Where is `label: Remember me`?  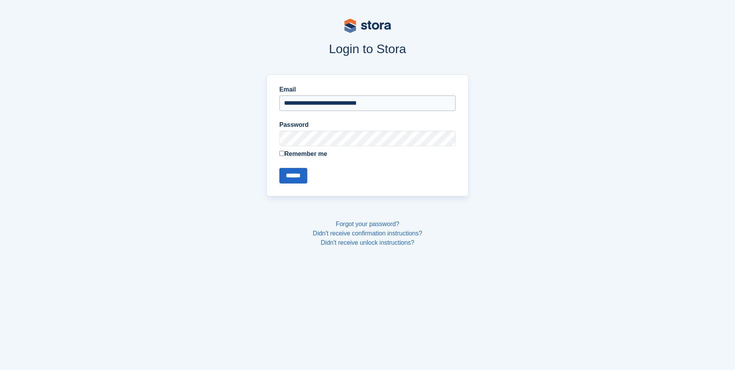
label: Remember me is located at coordinates (367, 154).